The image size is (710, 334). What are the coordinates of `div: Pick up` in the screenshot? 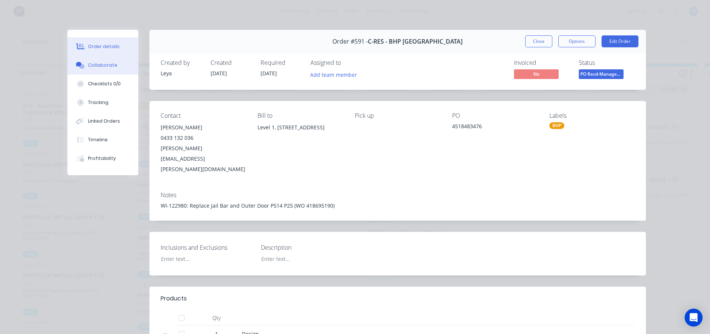 It's located at (397, 116).